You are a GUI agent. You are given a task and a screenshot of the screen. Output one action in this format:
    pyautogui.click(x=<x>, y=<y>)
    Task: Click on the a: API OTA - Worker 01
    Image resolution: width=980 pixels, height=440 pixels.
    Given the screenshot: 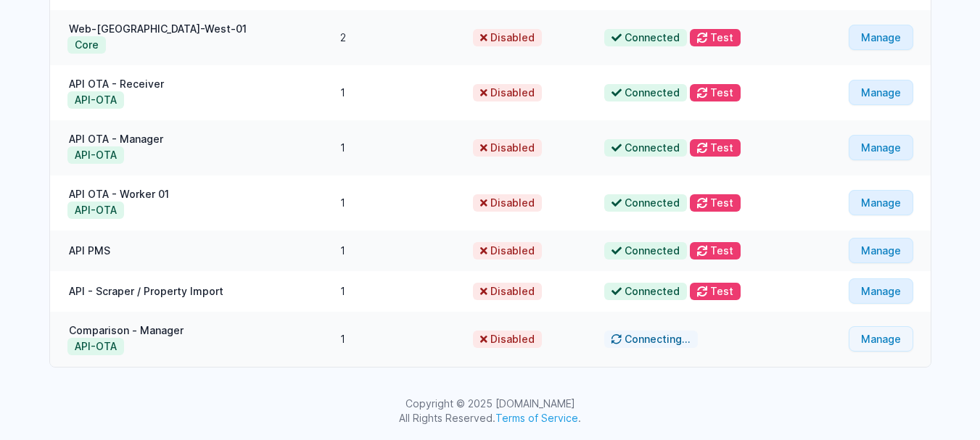 What is the action you would take?
    pyautogui.click(x=119, y=194)
    